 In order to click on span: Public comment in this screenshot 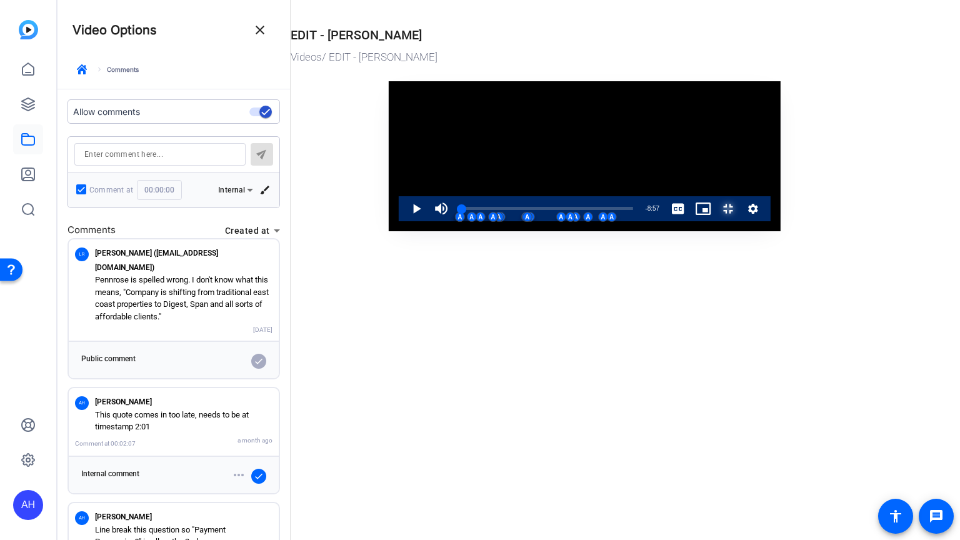, I will do `click(108, 359)`.